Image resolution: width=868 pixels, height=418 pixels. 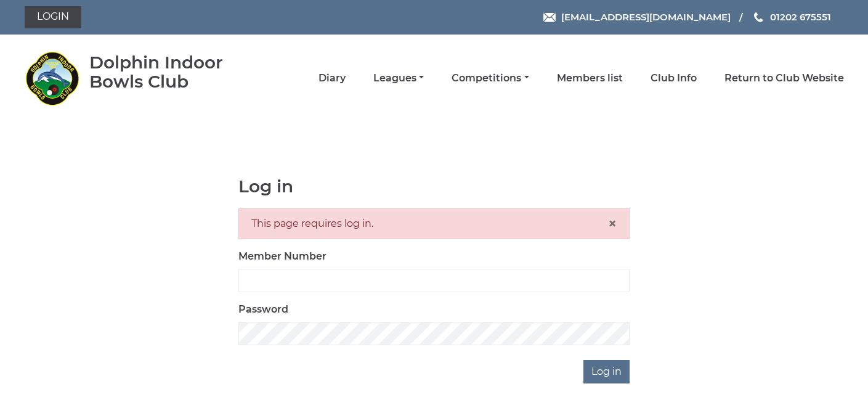 I want to click on a: Diary, so click(x=332, y=78).